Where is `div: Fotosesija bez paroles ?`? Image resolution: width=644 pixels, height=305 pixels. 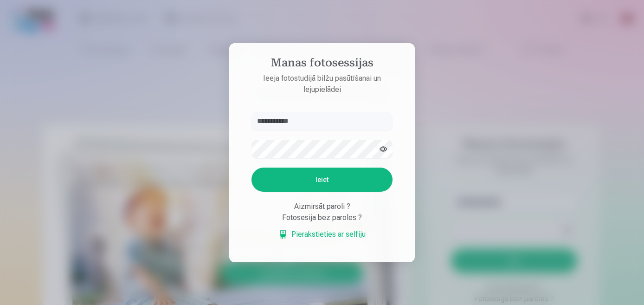
div: Fotosesija bez paroles ? is located at coordinates (322, 217).